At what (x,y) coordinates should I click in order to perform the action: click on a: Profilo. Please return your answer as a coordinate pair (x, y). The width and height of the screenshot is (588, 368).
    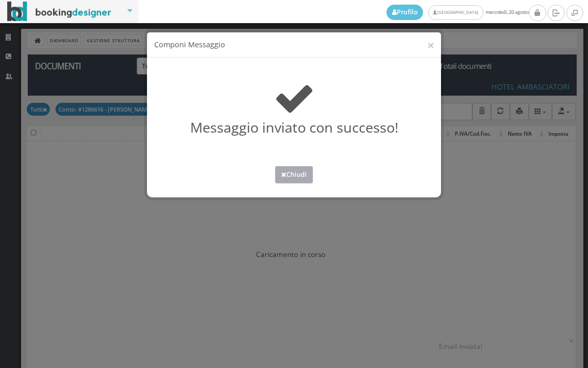
    Looking at the image, I should click on (405, 12).